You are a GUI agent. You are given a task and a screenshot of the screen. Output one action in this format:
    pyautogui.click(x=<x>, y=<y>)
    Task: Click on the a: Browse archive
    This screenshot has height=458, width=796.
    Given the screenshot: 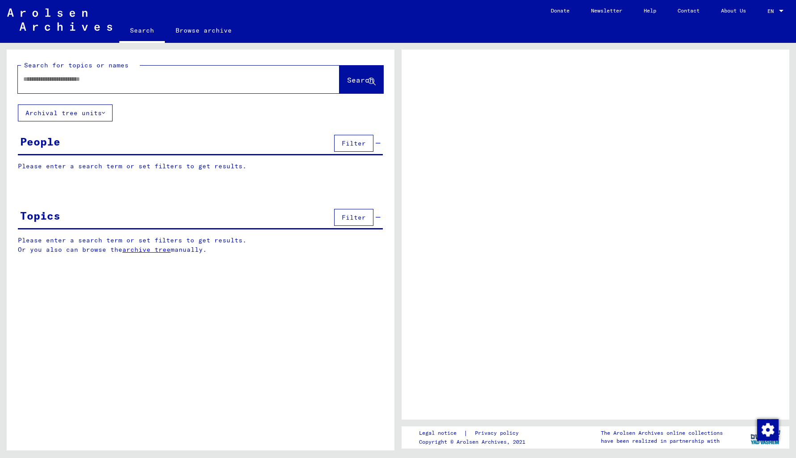 What is the action you would take?
    pyautogui.click(x=204, y=30)
    